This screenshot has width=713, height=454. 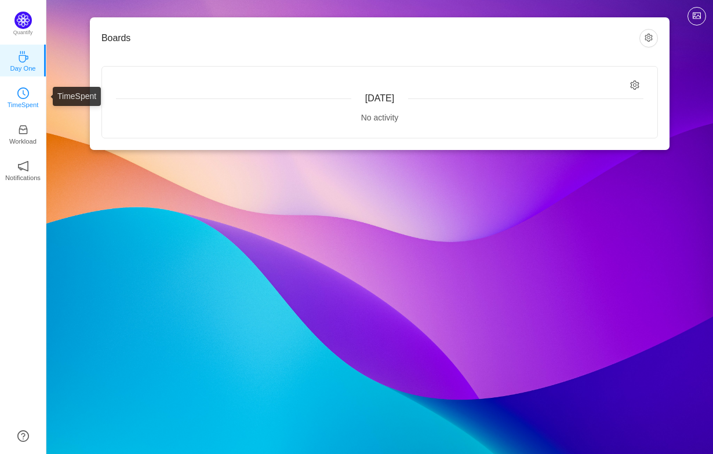 I want to click on i: icon: clock-circle, so click(x=23, y=93).